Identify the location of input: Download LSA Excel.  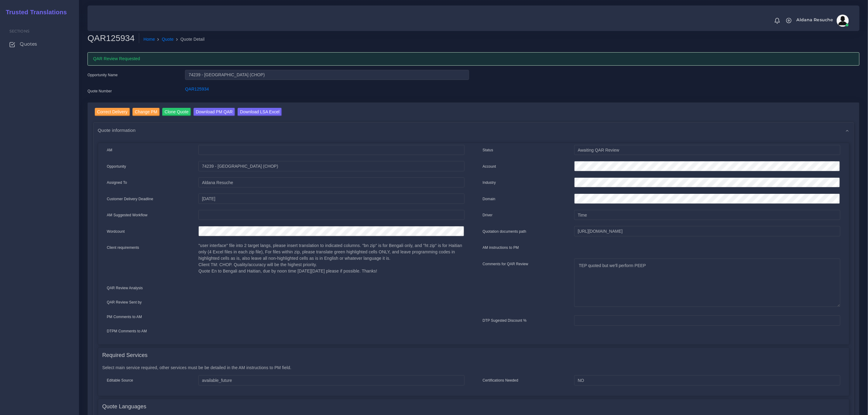
(260, 112).